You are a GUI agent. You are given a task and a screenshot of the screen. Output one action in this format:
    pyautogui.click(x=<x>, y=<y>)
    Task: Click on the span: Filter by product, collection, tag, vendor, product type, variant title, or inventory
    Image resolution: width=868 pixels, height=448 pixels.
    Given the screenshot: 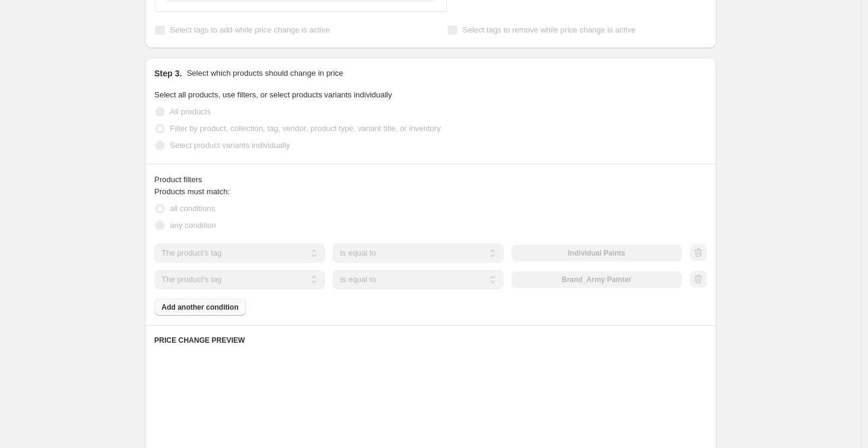 What is the action you would take?
    pyautogui.click(x=306, y=128)
    